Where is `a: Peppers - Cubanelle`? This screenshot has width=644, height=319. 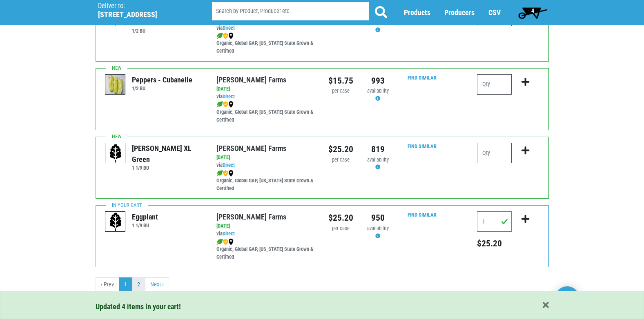
a: Peppers - Cubanelle is located at coordinates (115, 85).